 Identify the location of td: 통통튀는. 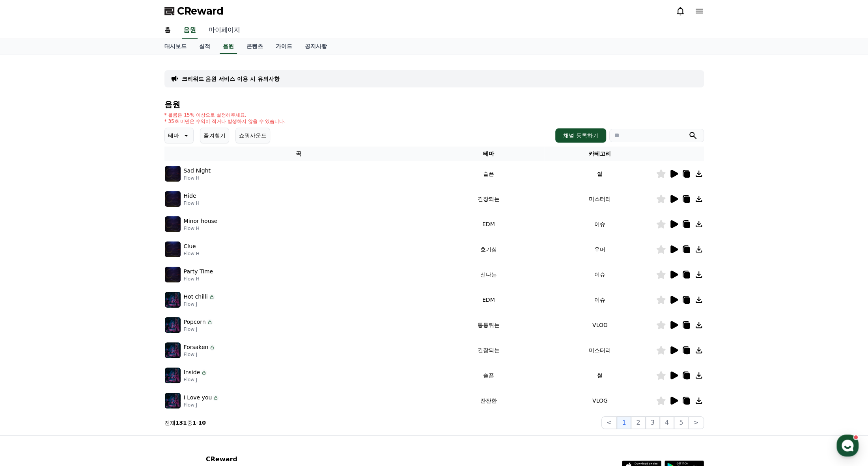
(488, 325).